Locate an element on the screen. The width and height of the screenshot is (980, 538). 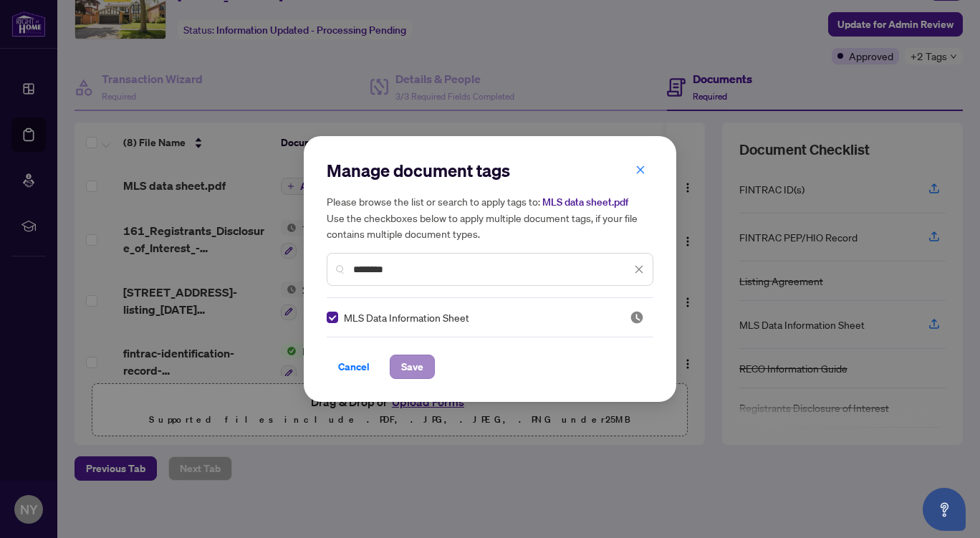
button: Save is located at coordinates (411, 367).